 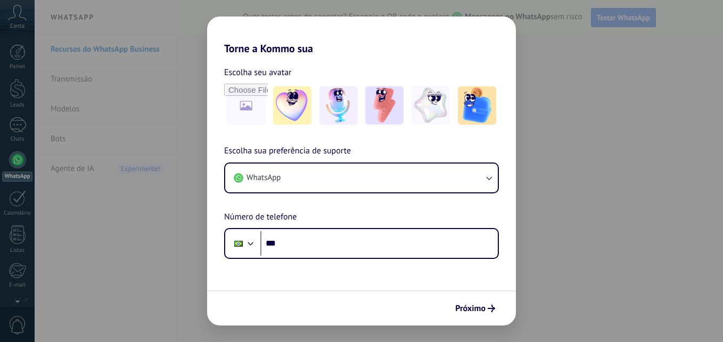 I want to click on img: -1.jpeg, so click(x=292, y=105).